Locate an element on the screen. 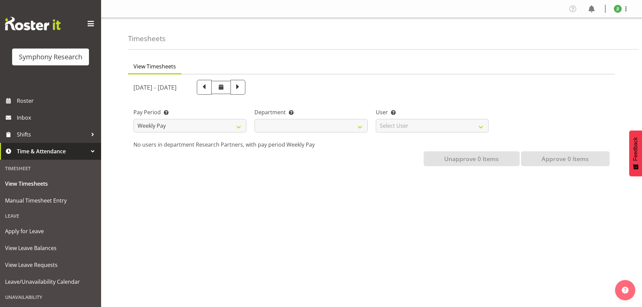  span: Time & Attendance is located at coordinates (52, 151).